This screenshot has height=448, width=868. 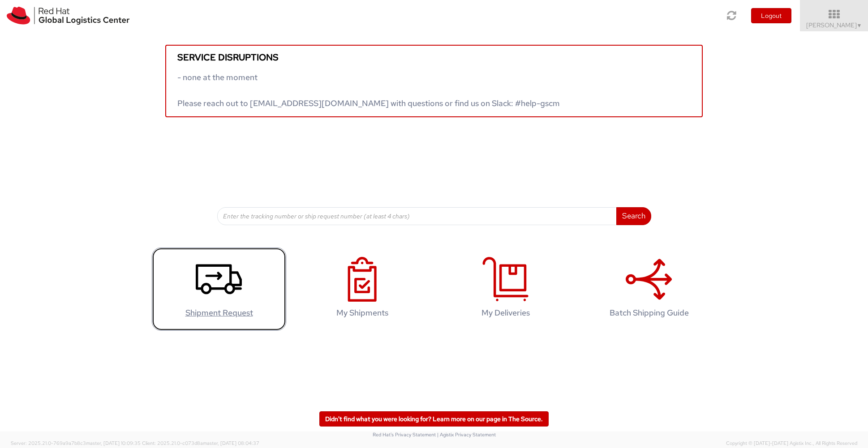 I want to click on span: Client: 2025.21.0-c073d8a, so click(x=201, y=443).